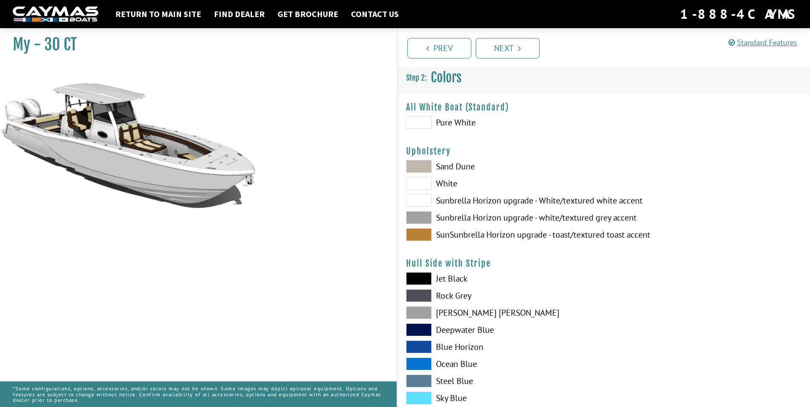 This screenshot has height=407, width=810. Describe the element at coordinates (501, 398) in the screenshot. I see `label: Sky Blue` at that location.